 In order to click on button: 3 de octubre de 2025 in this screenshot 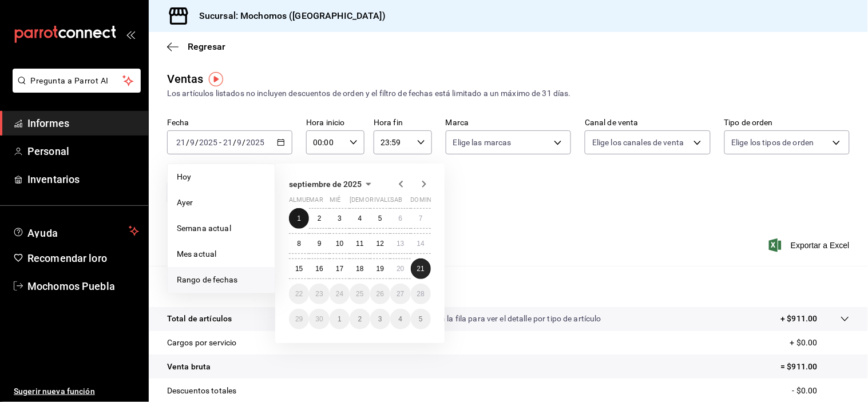, I will do `click(380, 319)`.